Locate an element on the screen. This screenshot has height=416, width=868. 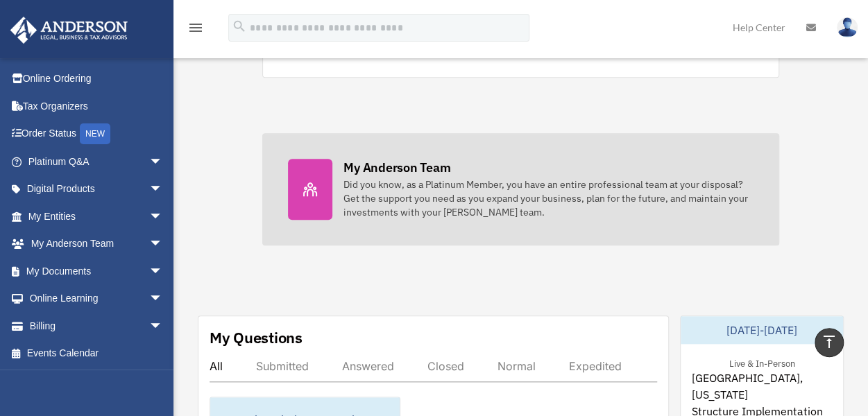
a: My Anderson Teamarrow_drop_down is located at coordinates (96, 244).